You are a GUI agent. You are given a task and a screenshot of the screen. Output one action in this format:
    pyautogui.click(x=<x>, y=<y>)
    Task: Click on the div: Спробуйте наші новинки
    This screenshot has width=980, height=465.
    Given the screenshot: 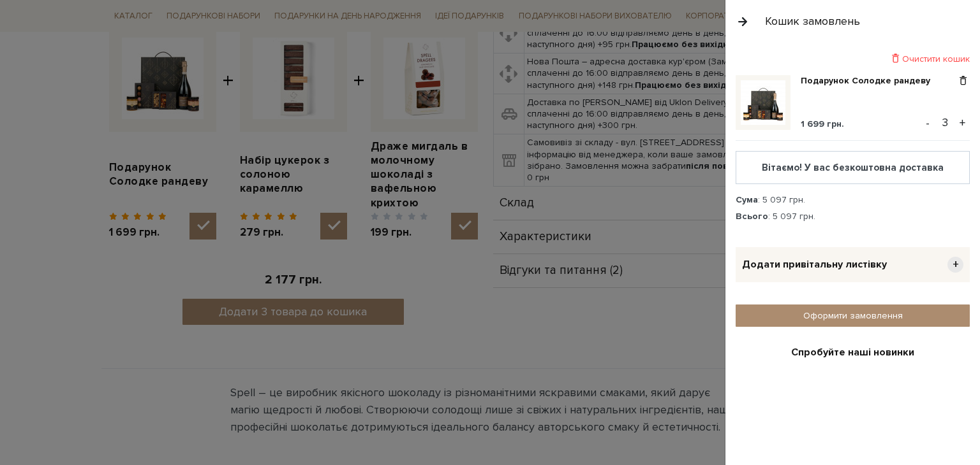 What is the action you would take?
    pyautogui.click(x=852, y=353)
    